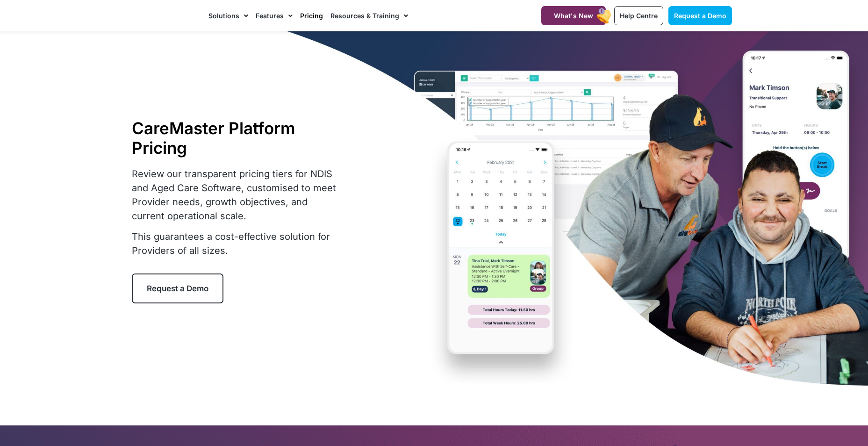 Image resolution: width=868 pixels, height=446 pixels. Describe the element at coordinates (237, 195) in the screenshot. I see `p: Review our transparent pricing tiers for NDIS and Aged Care Software, customised to meet Provider...` at that location.